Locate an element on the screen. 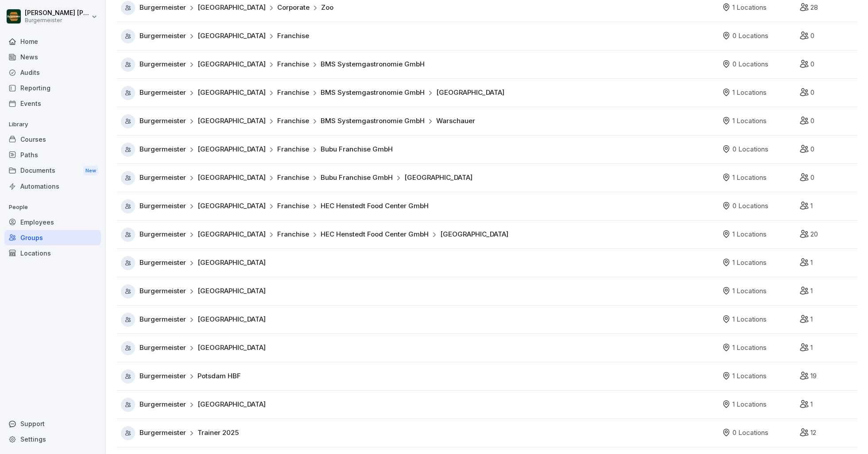 Image resolution: width=868 pixels, height=454 pixels. div: New is located at coordinates (91, 171).